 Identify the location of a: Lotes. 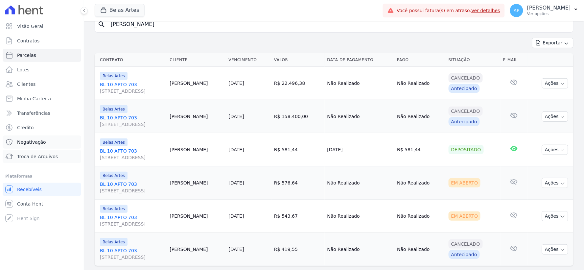
(42, 70).